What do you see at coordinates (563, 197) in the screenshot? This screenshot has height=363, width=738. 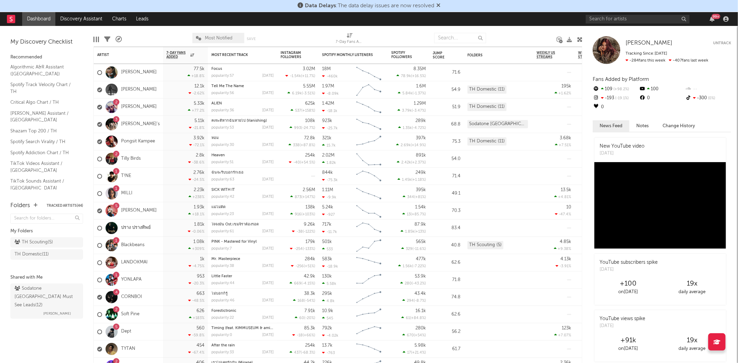 I see `div: +4.81 %` at bounding box center [563, 197].